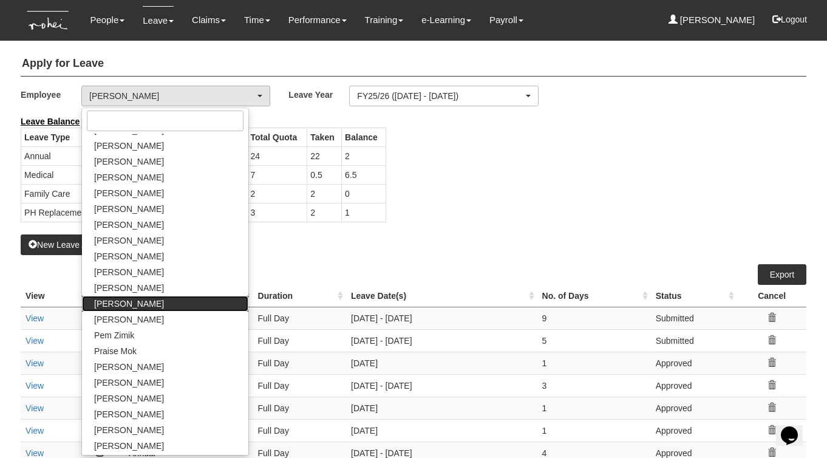 The width and height of the screenshot is (827, 458). What do you see at coordinates (76, 245) in the screenshot?
I see `button: New Leave Application` at bounding box center [76, 245].